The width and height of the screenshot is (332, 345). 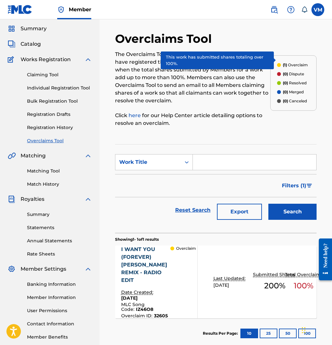 What do you see at coordinates (216, 188) in the screenshot?
I see `form: Search Form` at bounding box center [216, 188].